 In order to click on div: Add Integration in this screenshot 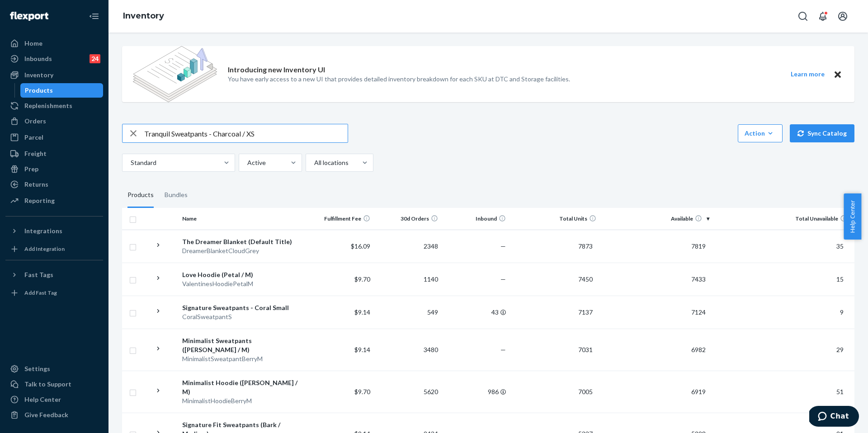, I will do `click(44, 249)`.